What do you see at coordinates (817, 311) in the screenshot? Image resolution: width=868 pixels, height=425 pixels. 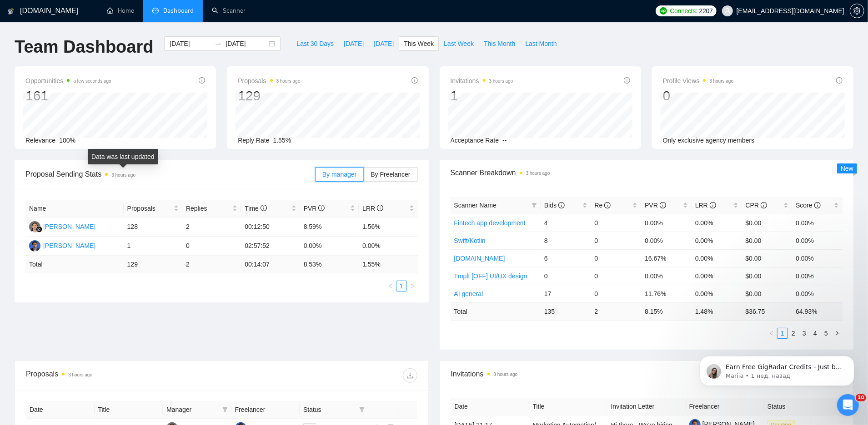 I see `td: 64.93 %` at bounding box center [817, 311].